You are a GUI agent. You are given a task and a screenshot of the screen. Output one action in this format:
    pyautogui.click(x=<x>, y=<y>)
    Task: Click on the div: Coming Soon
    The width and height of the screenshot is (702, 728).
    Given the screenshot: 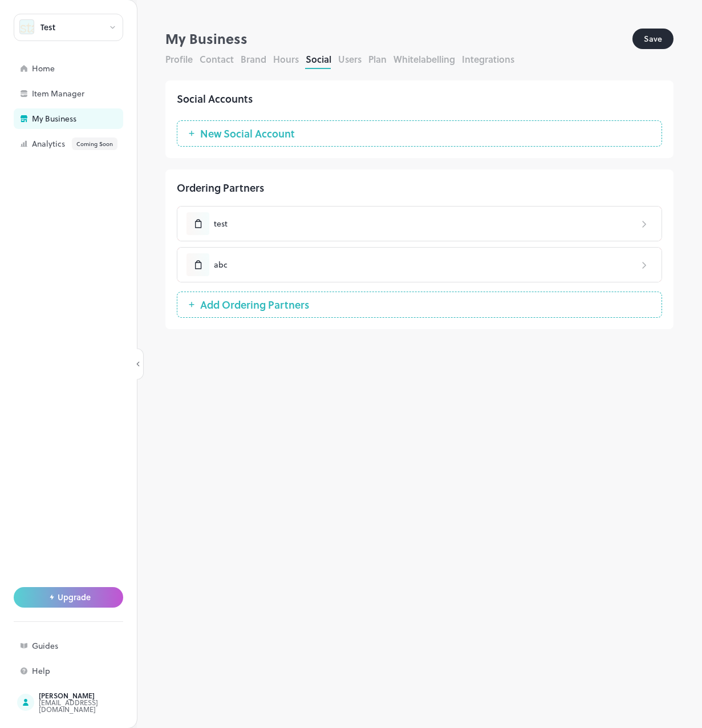 What is the action you would take?
    pyautogui.click(x=94, y=144)
    